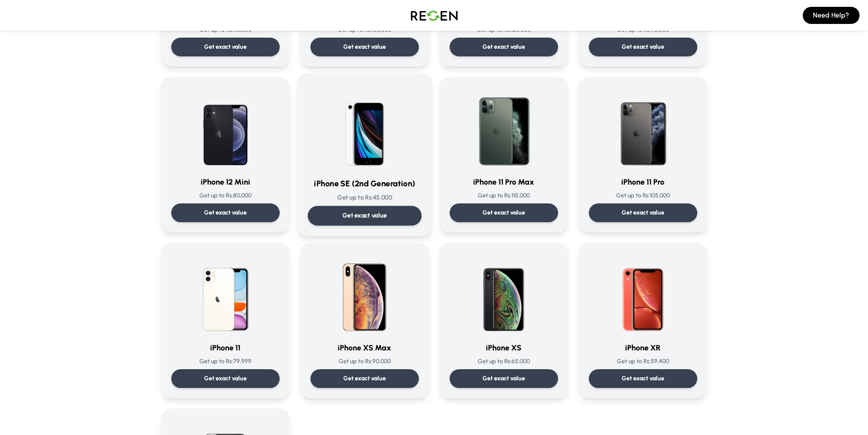 This screenshot has width=868, height=435. What do you see at coordinates (225, 348) in the screenshot?
I see `h3: iPhone 11` at bounding box center [225, 348].